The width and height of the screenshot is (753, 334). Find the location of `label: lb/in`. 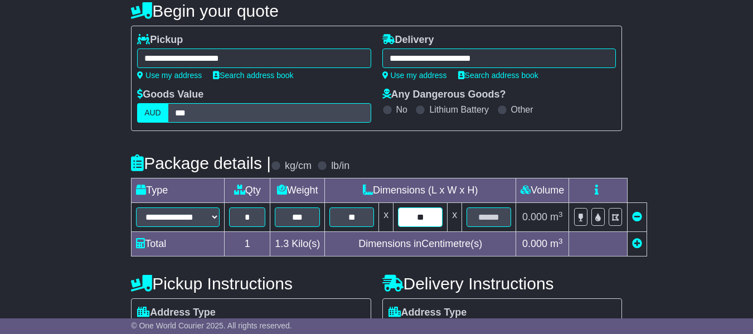

label: lb/in is located at coordinates (340, 166).